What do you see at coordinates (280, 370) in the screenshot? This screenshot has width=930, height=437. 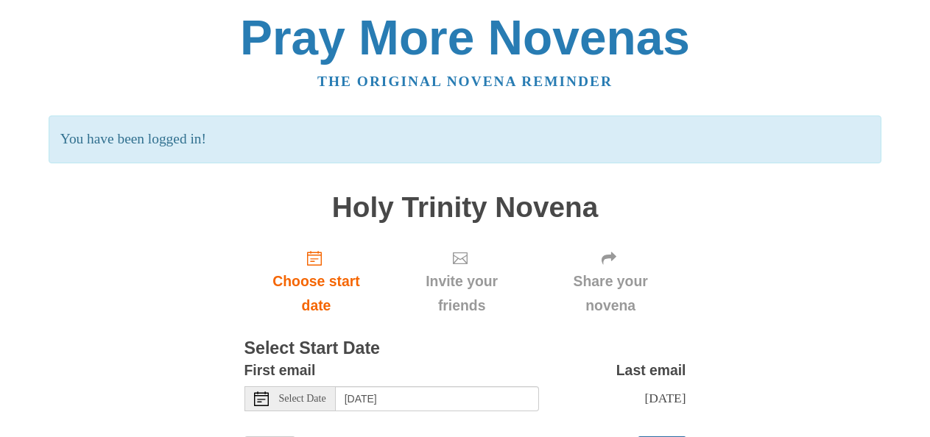 I see `label: First email` at bounding box center [280, 370].